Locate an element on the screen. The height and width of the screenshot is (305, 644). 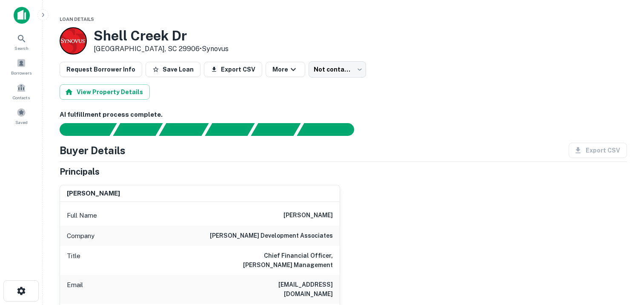
p: Company is located at coordinates (80, 236).